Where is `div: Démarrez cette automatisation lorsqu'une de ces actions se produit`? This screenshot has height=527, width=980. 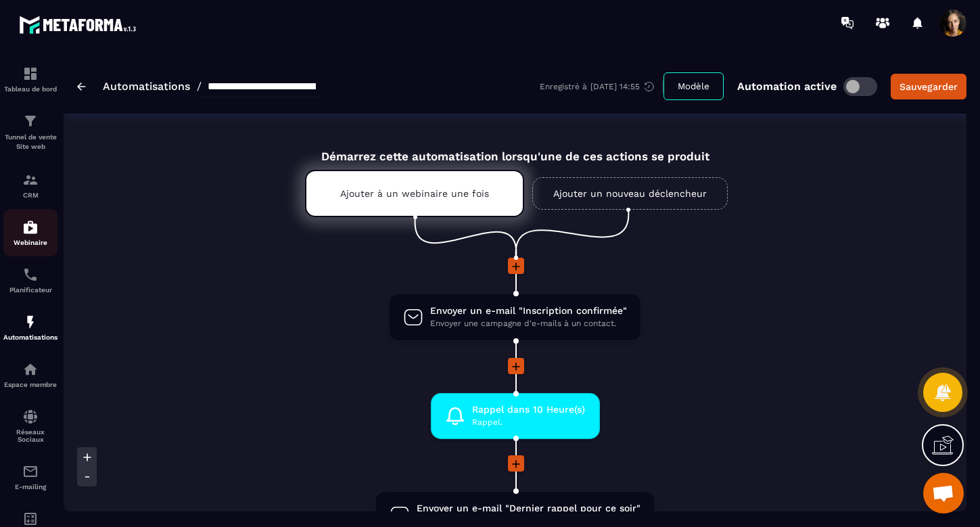
div: Démarrez cette automatisation lorsqu'une de ces actions se produit is located at coordinates (515, 148).